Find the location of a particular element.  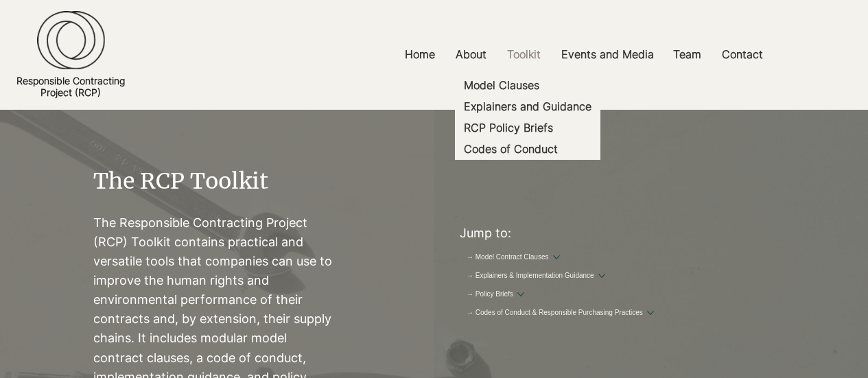

p: Model Clauses is located at coordinates (501, 85).